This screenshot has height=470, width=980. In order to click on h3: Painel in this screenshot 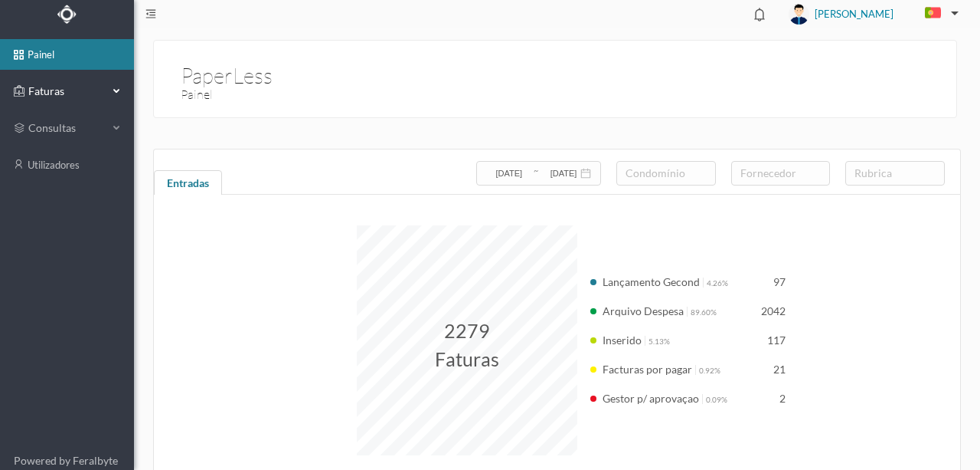, I will do `click(372, 94)`.